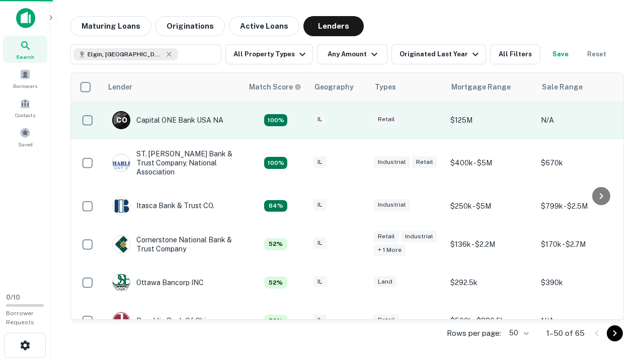 Image resolution: width=644 pixels, height=362 pixels. Describe the element at coordinates (25, 144) in the screenshot. I see `span: Saved` at that location.